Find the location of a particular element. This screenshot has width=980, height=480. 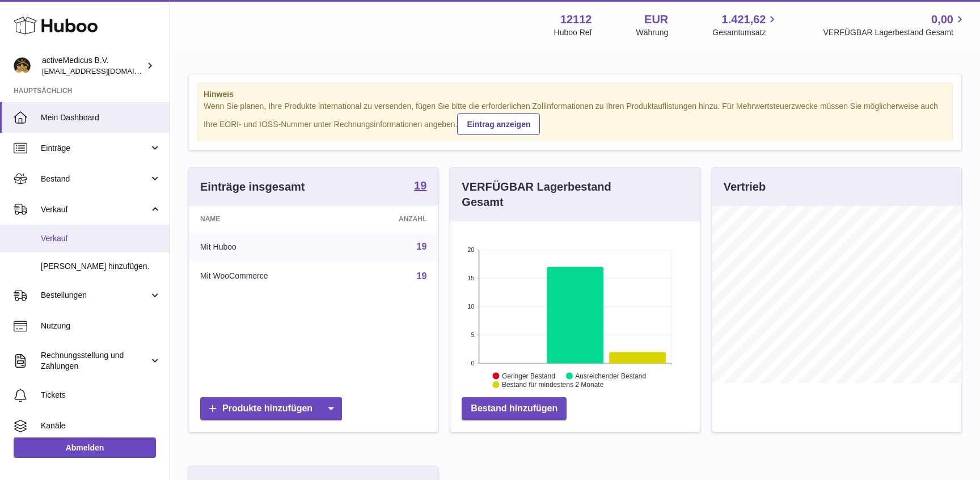

h3: Vertrieb is located at coordinates (744, 186).